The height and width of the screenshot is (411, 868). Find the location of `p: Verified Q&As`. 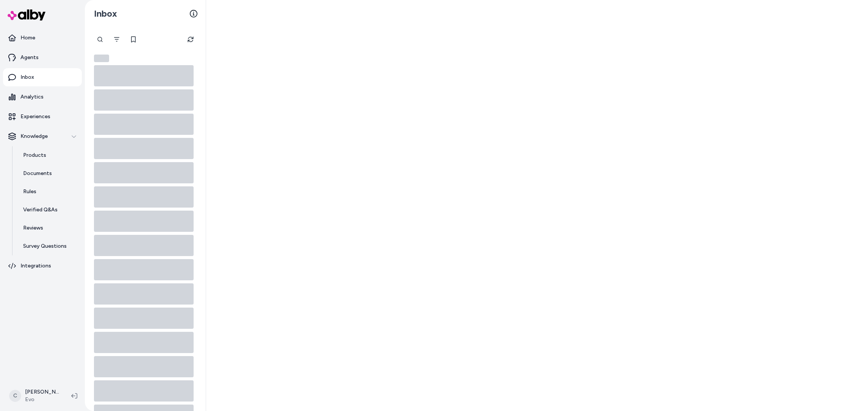

p: Verified Q&As is located at coordinates (40, 210).